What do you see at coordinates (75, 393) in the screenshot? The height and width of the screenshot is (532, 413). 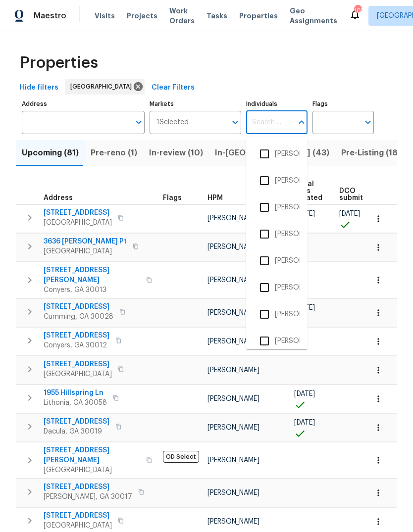 I see `span: 1955 Hillspring Ln` at bounding box center [75, 393].